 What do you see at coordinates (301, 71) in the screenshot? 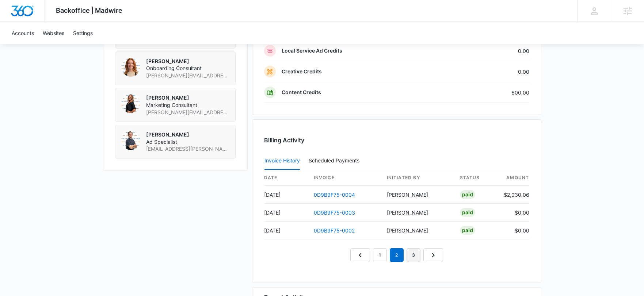
I see `p: Creative Credits` at bounding box center [301, 71].